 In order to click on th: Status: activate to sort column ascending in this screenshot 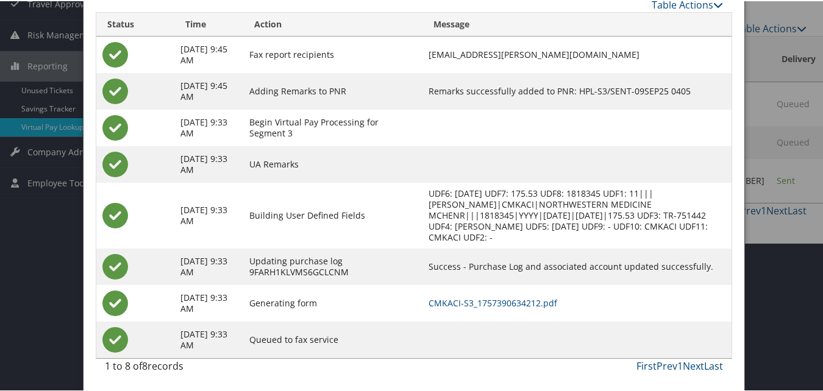, I will do `click(135, 23)`.